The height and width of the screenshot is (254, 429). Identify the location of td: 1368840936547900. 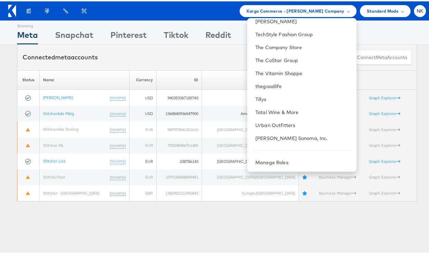
(179, 112).